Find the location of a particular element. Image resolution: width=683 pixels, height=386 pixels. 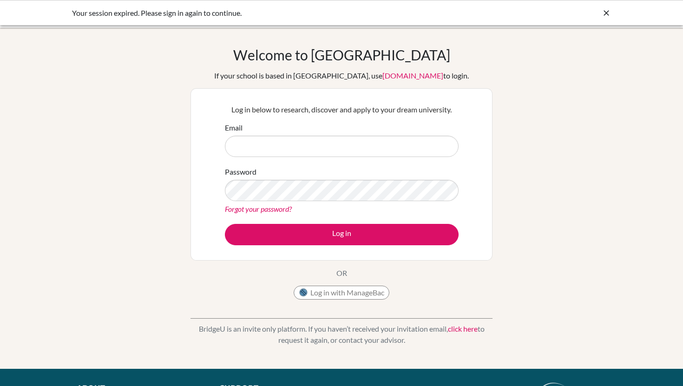

button: Log in is located at coordinates (342, 235).